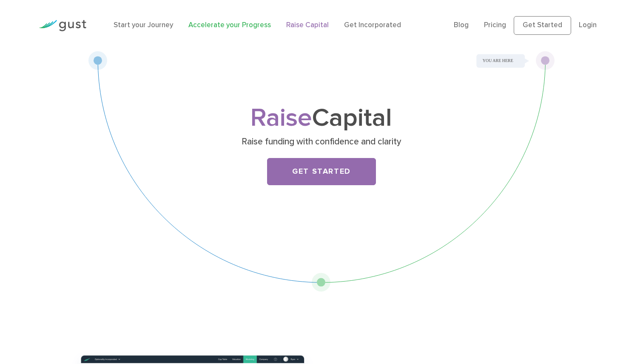  What do you see at coordinates (143, 25) in the screenshot?
I see `a: Start your Journey` at bounding box center [143, 25].